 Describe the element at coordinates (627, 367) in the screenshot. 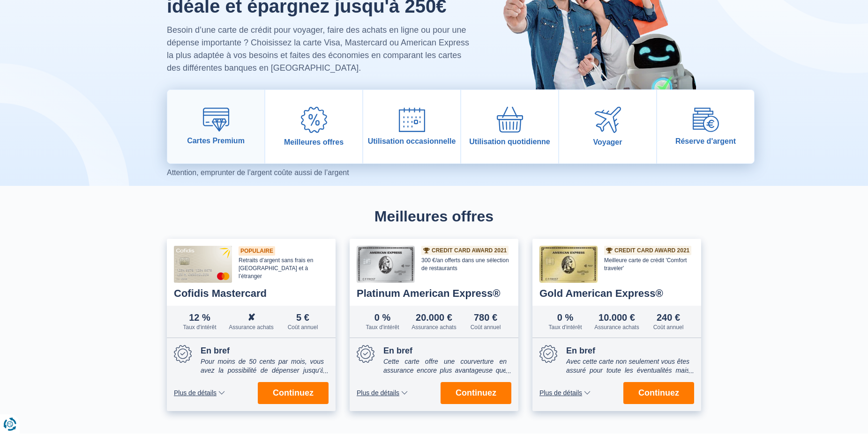

I see `div: Avec cette carte non seulement vous êtes assuré pour toute les éventualités mais vous récupérez a...` at that location.